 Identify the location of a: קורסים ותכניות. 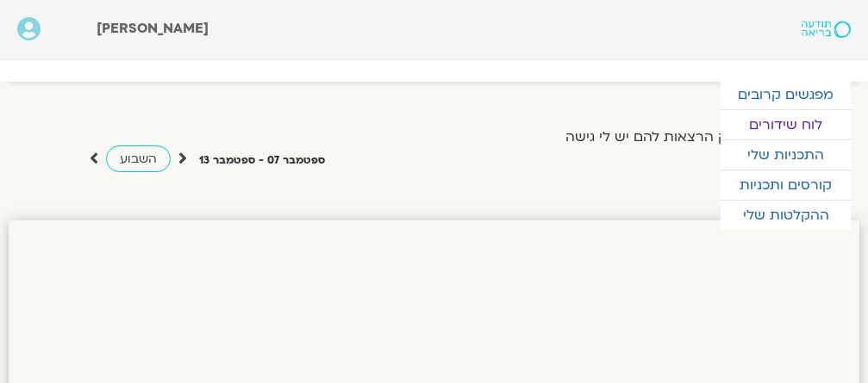
(785, 185).